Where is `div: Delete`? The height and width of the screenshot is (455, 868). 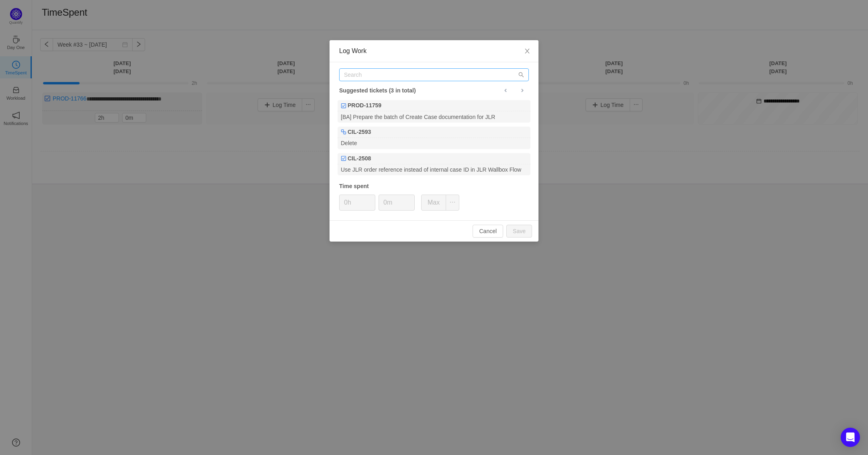
div: Delete is located at coordinates (434, 143).